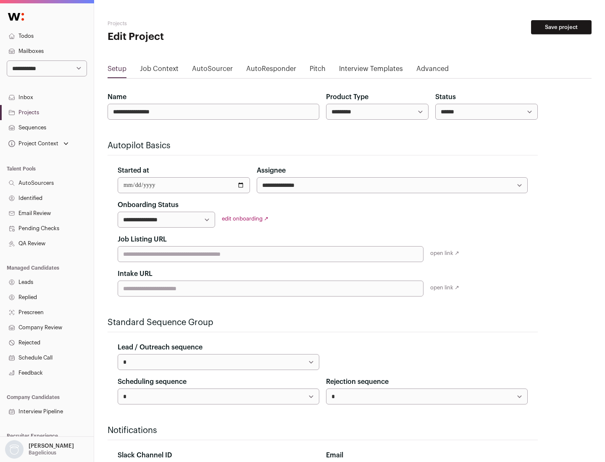 This screenshot has width=605, height=462. I want to click on h1: Edit Project, so click(188, 37).